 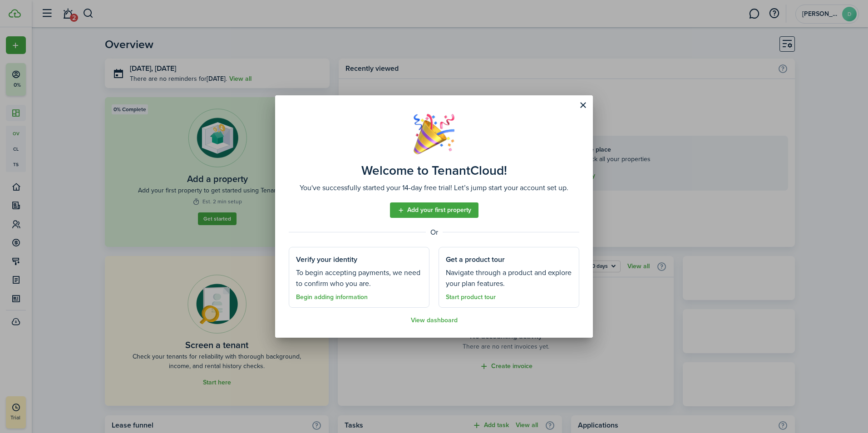 What do you see at coordinates (332, 298) in the screenshot?
I see `a: Begin adding information` at bounding box center [332, 298].